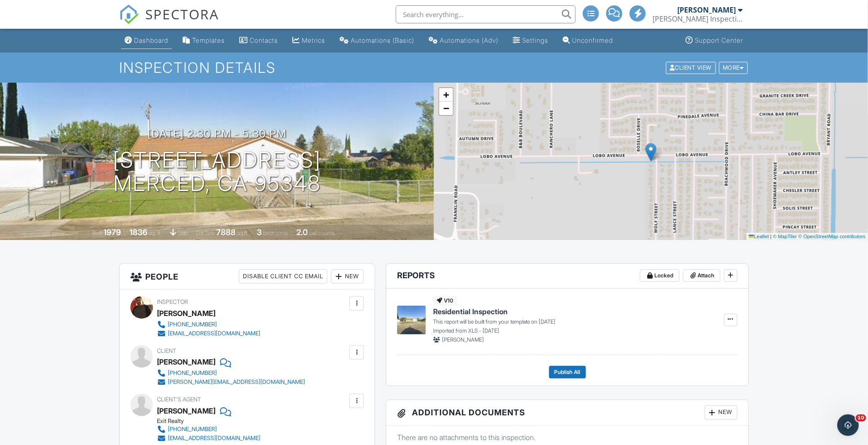 The height and width of the screenshot is (445, 868). What do you see at coordinates (169, 21) in the screenshot?
I see `a: SPECTORA` at bounding box center [169, 21].